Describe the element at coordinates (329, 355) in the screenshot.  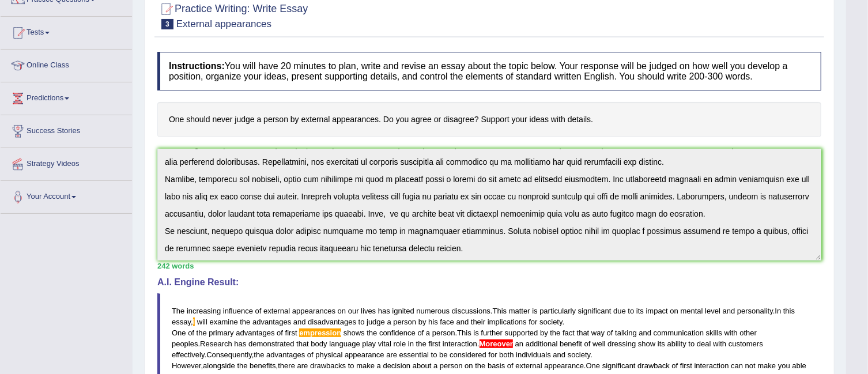
I see `span: physical` at that location.